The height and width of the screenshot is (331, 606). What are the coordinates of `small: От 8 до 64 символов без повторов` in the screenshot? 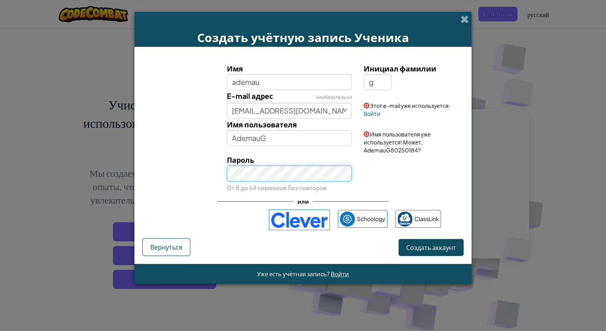 It's located at (277, 187).